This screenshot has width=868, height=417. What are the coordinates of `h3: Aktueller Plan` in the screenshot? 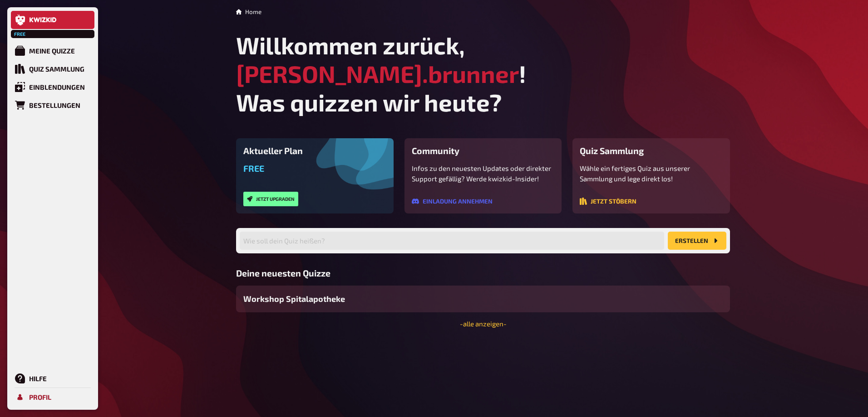 It's located at (314, 151).